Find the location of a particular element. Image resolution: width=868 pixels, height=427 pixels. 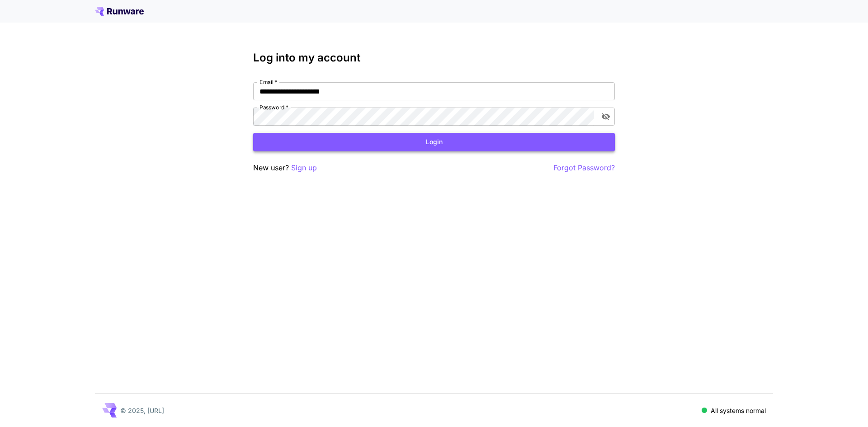

button: toggle password visibility is located at coordinates (606, 116).